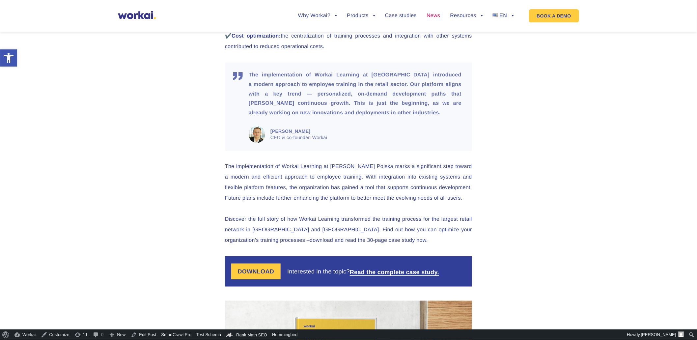 Image resolution: width=697 pixels, height=340 pixels. I want to click on a: Workai, so click(25, 335).